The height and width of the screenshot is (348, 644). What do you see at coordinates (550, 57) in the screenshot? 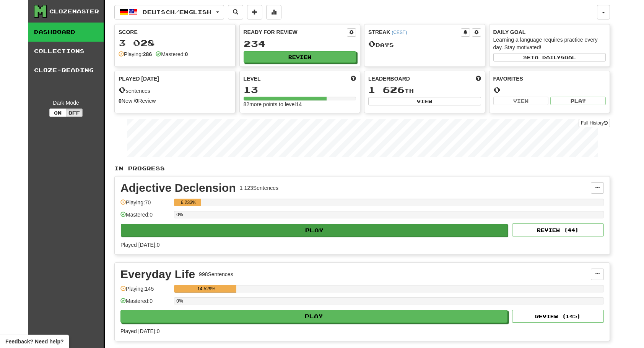
I see `button: Seta dailygoal` at bounding box center [550, 57].